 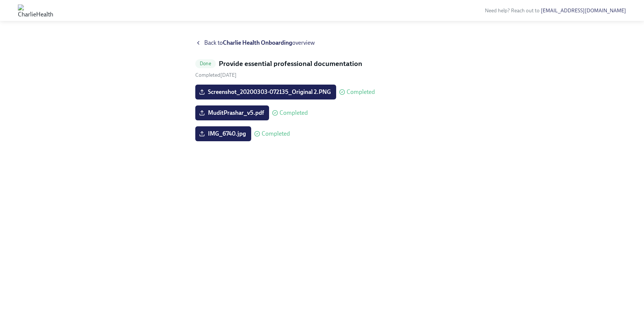 I want to click on h5: Provide essential professional documentation, so click(x=291, y=64).